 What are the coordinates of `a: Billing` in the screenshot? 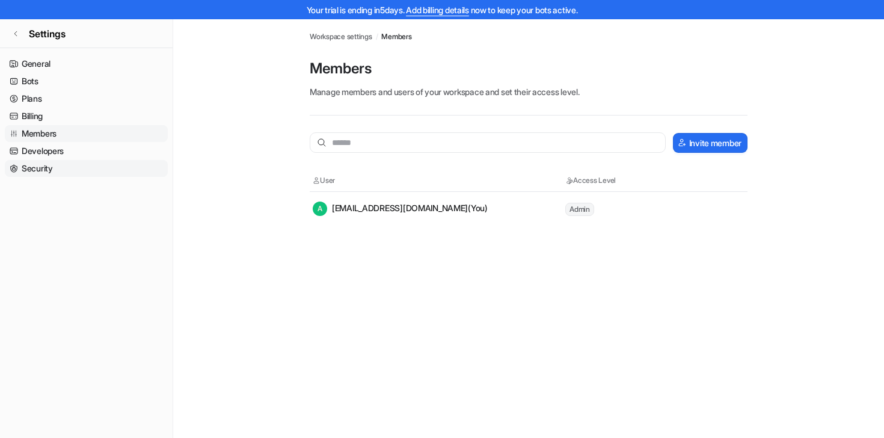 It's located at (86, 116).